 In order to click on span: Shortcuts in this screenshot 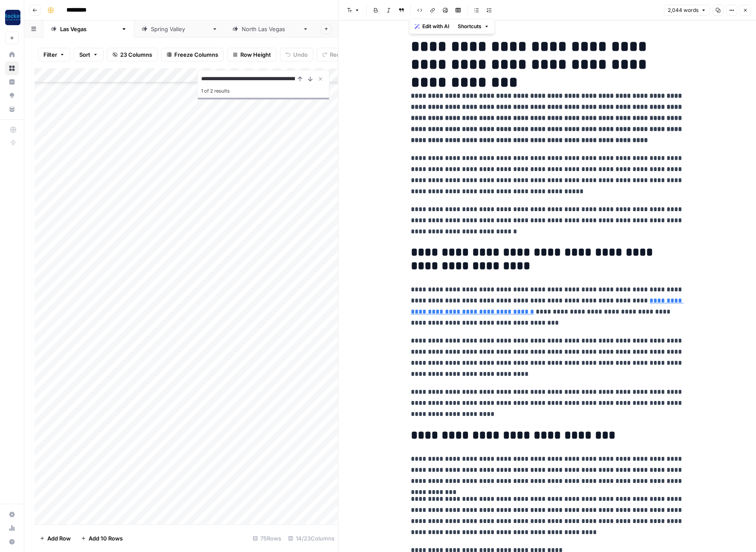, I will do `click(470, 26)`.